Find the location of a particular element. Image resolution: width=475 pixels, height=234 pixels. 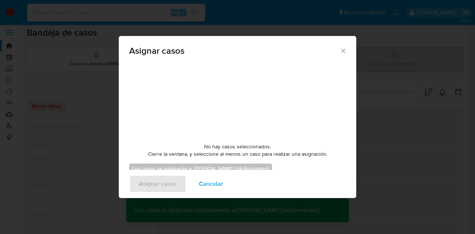

img: yH5BAEAAAAALAAAAAABAAEAAAIBRAA7 is located at coordinates (238, 100).